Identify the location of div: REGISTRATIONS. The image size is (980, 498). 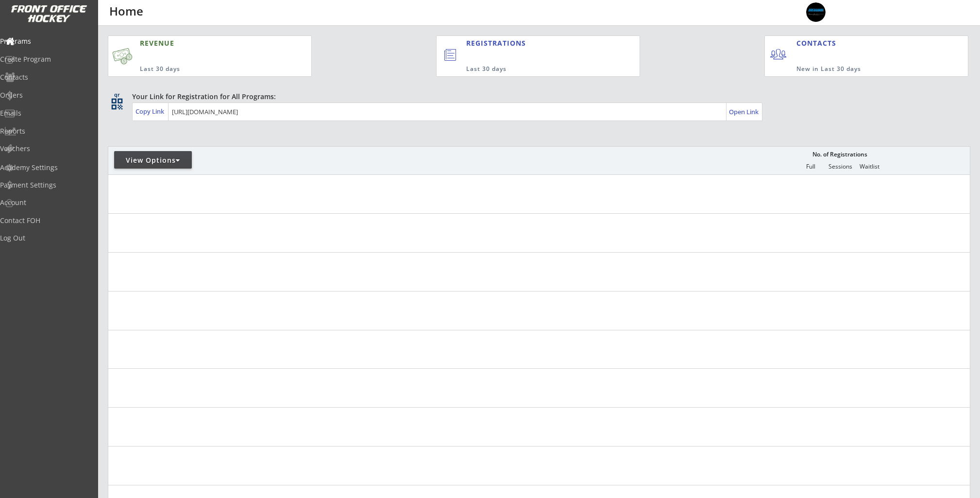
(530, 43).